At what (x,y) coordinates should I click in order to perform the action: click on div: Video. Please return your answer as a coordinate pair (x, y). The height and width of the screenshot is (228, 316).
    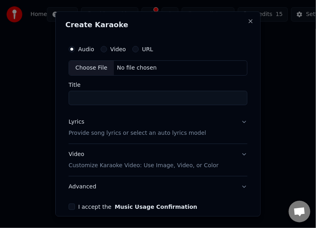
    Looking at the image, I should click on (143, 160).